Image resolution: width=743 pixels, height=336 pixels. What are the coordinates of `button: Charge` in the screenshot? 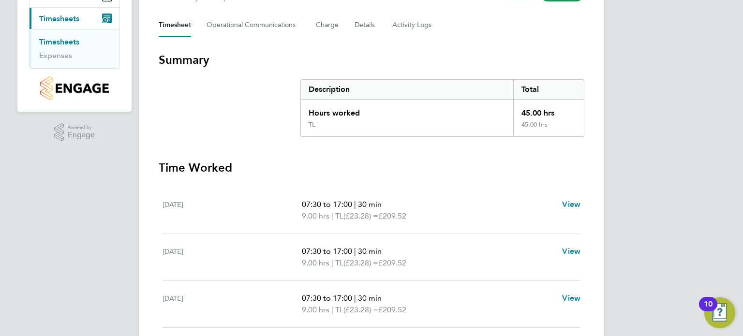 It's located at (328, 25).